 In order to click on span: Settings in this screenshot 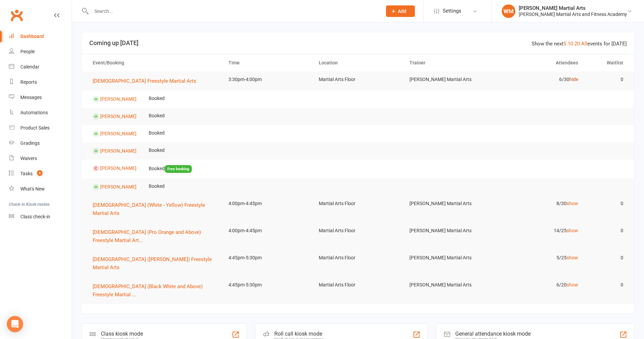, I will do `click(452, 11)`.